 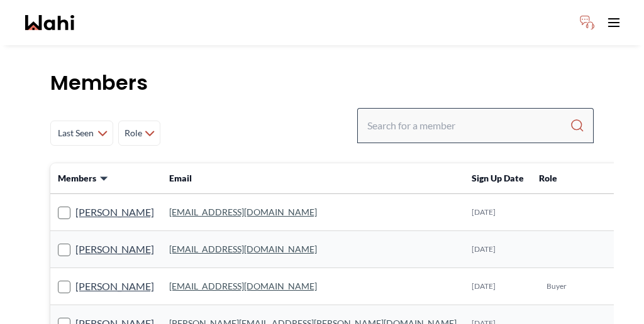 I want to click on span: Members, so click(x=76, y=178).